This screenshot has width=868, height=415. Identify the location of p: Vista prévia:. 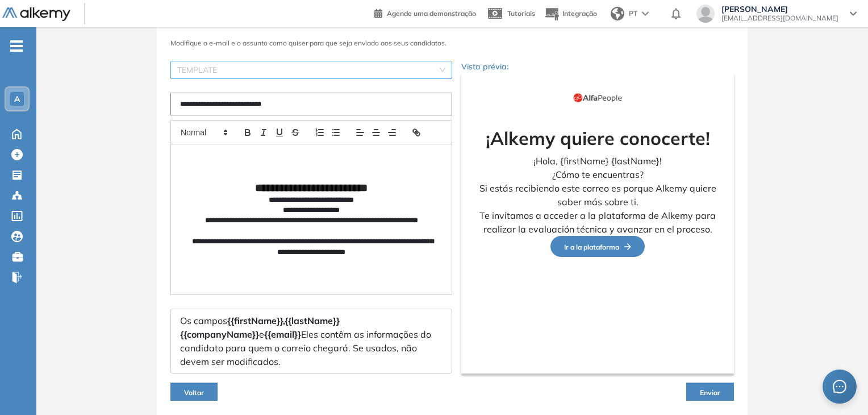
(598, 66).